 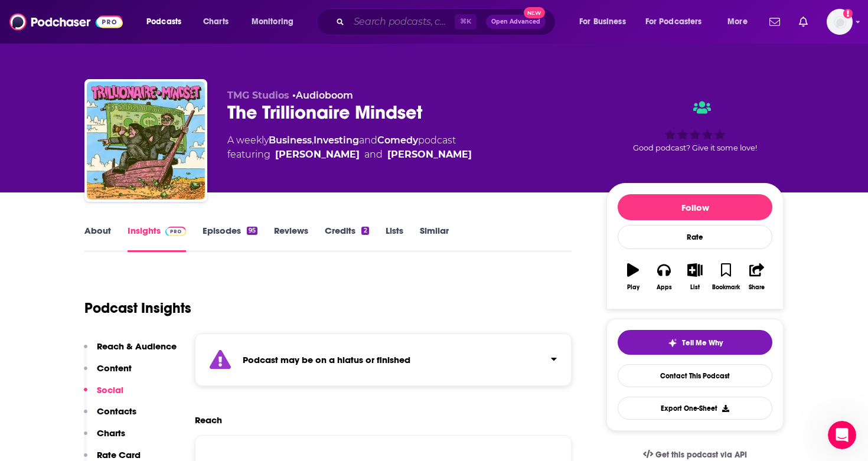 I want to click on button: Export One-Sheet, so click(x=695, y=409).